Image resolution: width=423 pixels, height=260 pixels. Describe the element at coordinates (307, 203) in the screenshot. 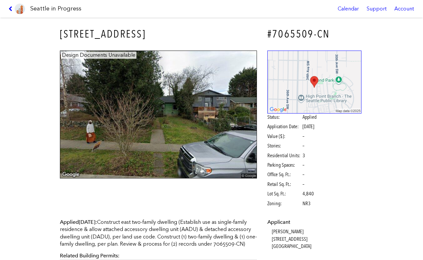

I see `span: NR3` at that location.